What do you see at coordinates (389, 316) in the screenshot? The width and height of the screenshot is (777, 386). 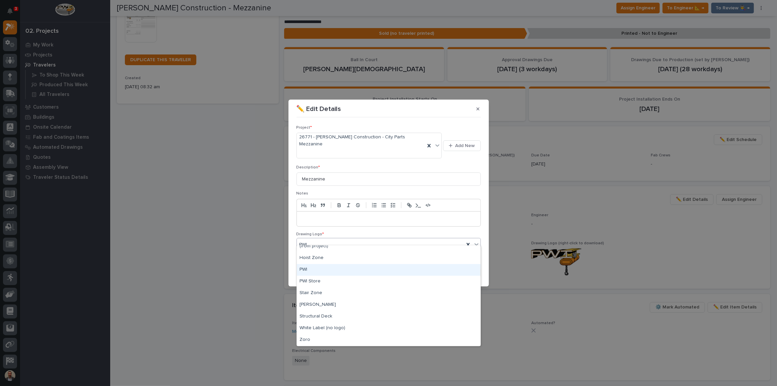 I see `div: Structural Deck` at bounding box center [389, 316].